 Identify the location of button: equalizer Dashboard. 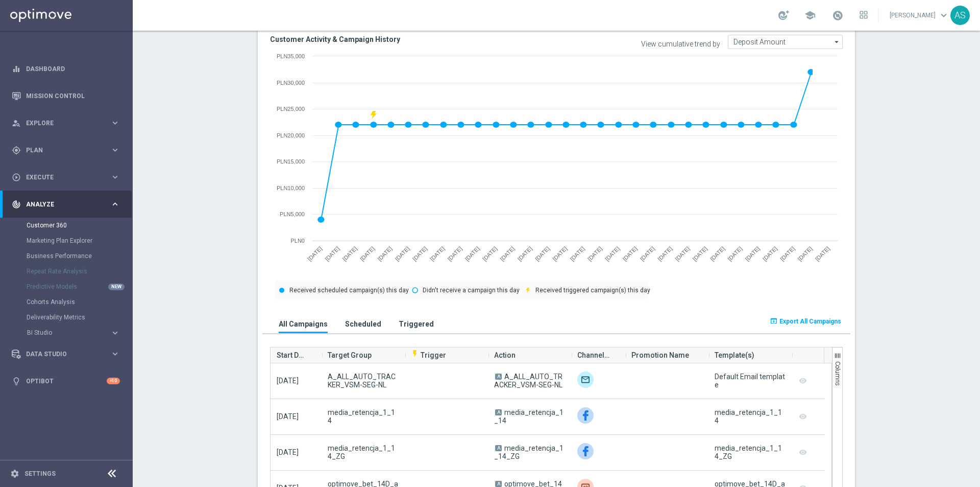
(66, 69).